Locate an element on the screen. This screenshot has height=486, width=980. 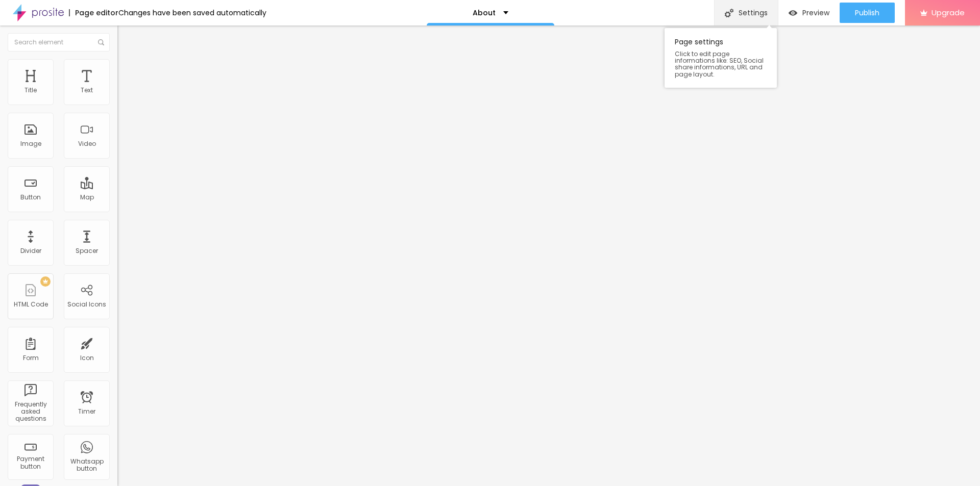
div: Frequently asked questions is located at coordinates (30, 412).